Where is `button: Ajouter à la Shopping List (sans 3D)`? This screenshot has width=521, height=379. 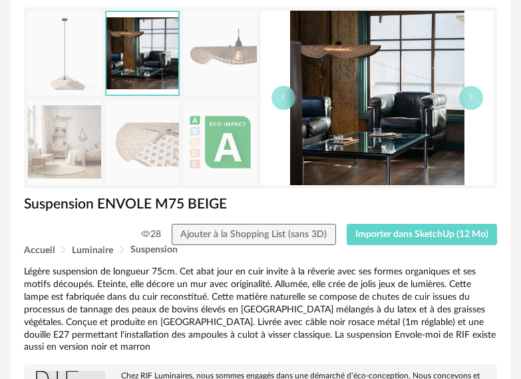
button: Ajouter à la Shopping List (sans 3D) is located at coordinates (254, 234).